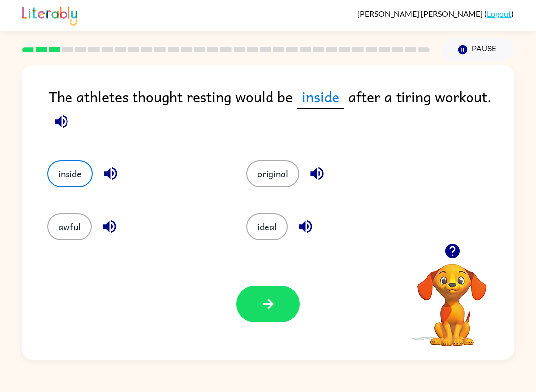 Image resolution: width=536 pixels, height=392 pixels. What do you see at coordinates (267, 227) in the screenshot?
I see `button: ideal` at bounding box center [267, 227].